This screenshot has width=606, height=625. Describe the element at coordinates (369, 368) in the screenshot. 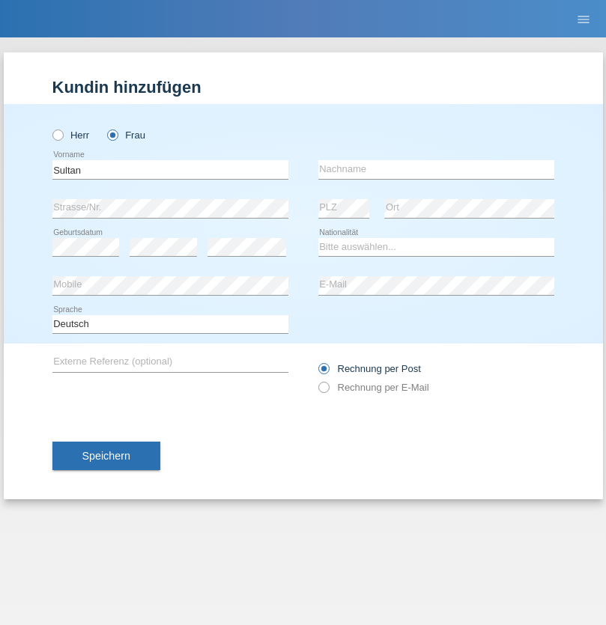

I see `label: Rechnung per Post` at that location.